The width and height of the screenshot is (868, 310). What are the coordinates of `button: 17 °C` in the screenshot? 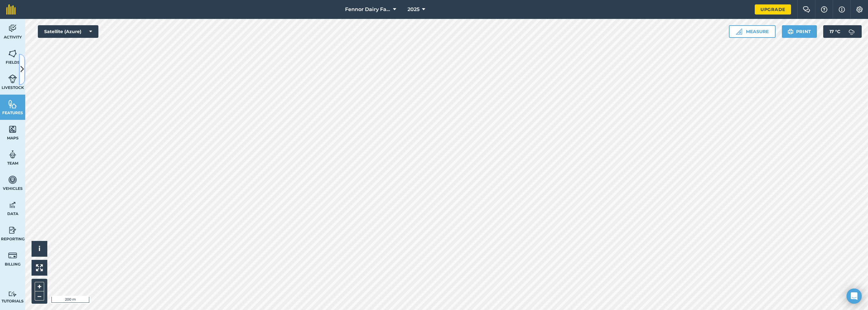 It's located at (843, 31).